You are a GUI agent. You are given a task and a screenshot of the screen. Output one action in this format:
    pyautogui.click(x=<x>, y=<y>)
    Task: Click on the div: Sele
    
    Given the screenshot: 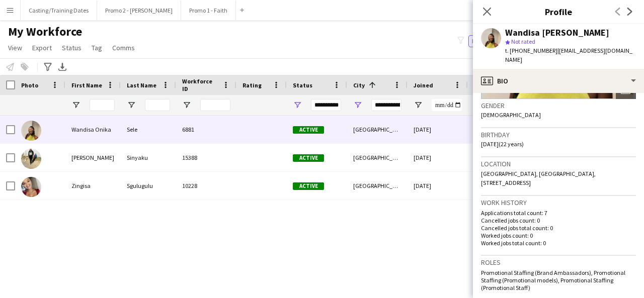 What is the action you would take?
    pyautogui.click(x=148, y=129)
    